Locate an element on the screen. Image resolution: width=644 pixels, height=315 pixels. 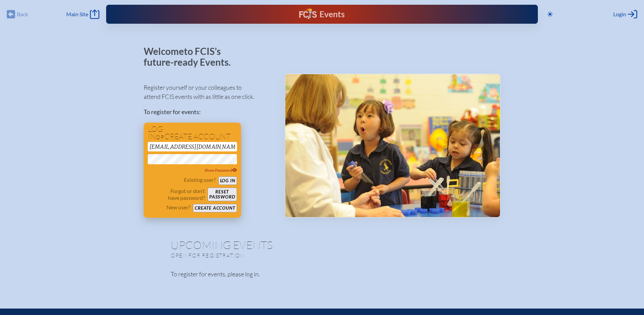
p: New user? is located at coordinates (178, 207).